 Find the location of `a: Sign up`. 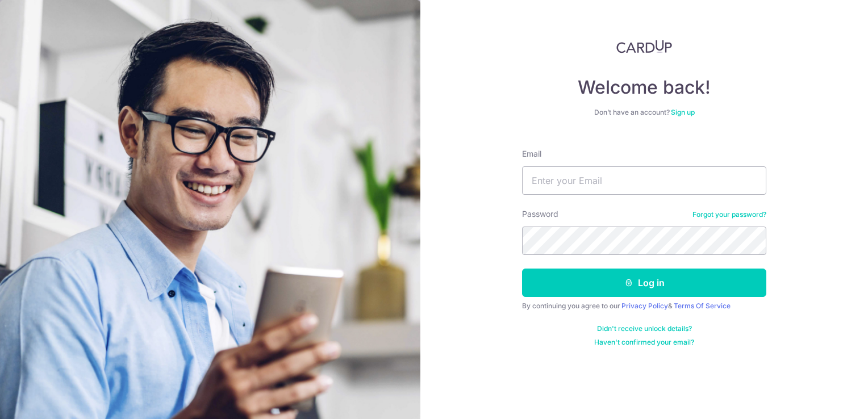

a: Sign up is located at coordinates (683, 112).